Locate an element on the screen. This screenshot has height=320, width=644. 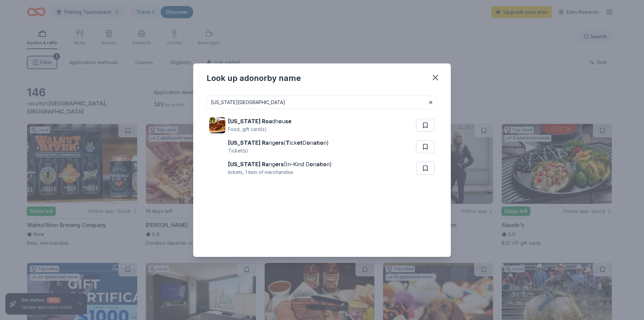
div: tickets, 1 item of merchandise is located at coordinates (280, 172).